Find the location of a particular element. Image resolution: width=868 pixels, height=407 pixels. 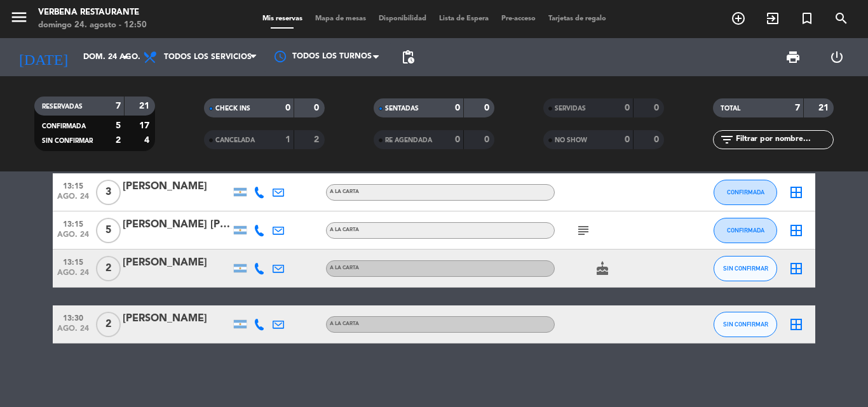

span: print is located at coordinates (793, 57).